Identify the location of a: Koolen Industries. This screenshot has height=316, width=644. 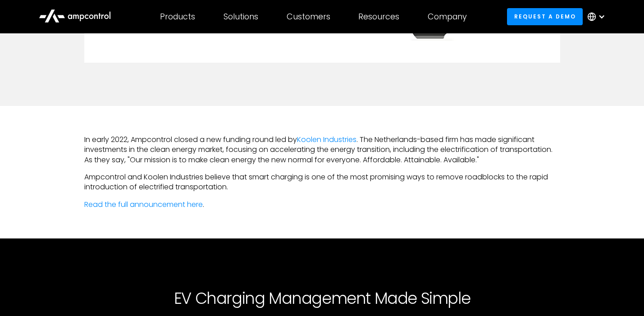
(327, 139).